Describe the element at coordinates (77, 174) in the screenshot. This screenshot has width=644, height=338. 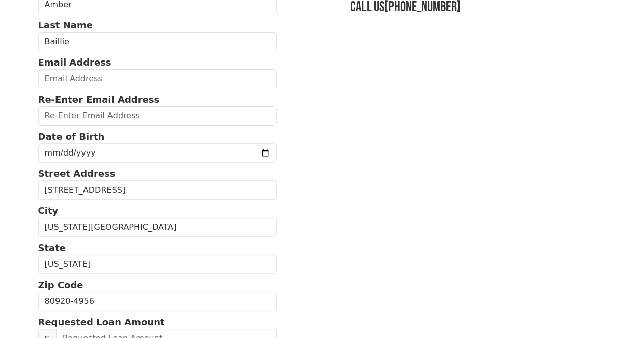
I see `strong: Street Address` at that location.